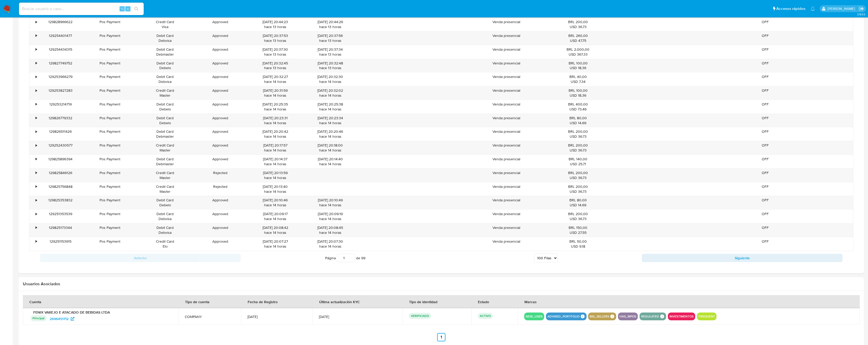 The image size is (868, 345). I want to click on button: search-icon, so click(136, 9).